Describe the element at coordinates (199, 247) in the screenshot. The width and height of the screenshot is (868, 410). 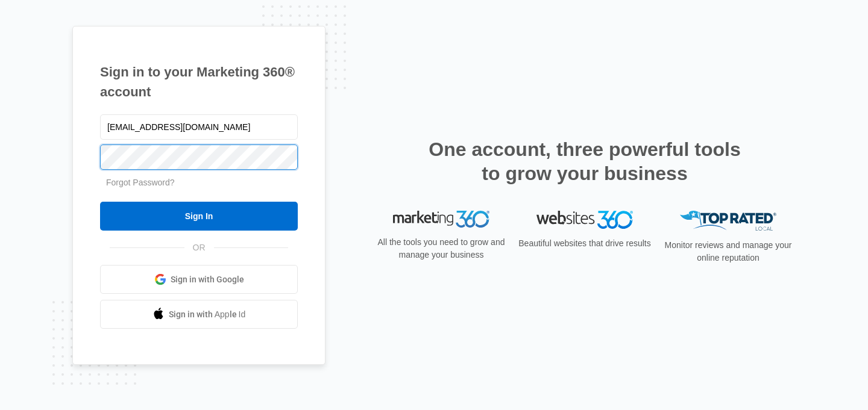
I see `span: OR` at that location.